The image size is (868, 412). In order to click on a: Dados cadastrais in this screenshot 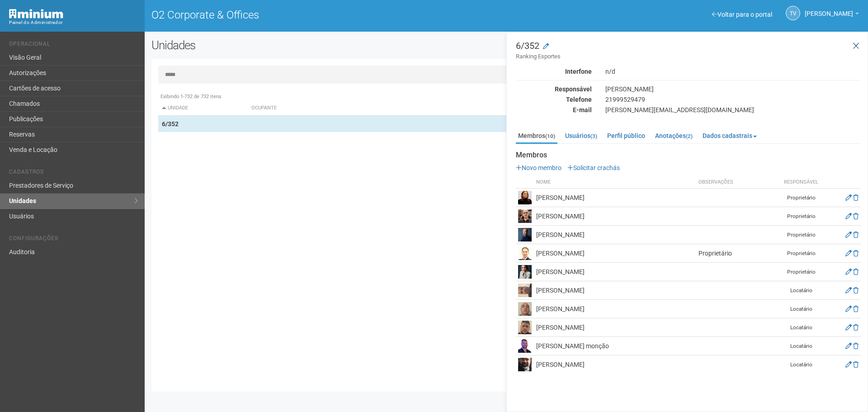, I will do `click(729, 136)`.